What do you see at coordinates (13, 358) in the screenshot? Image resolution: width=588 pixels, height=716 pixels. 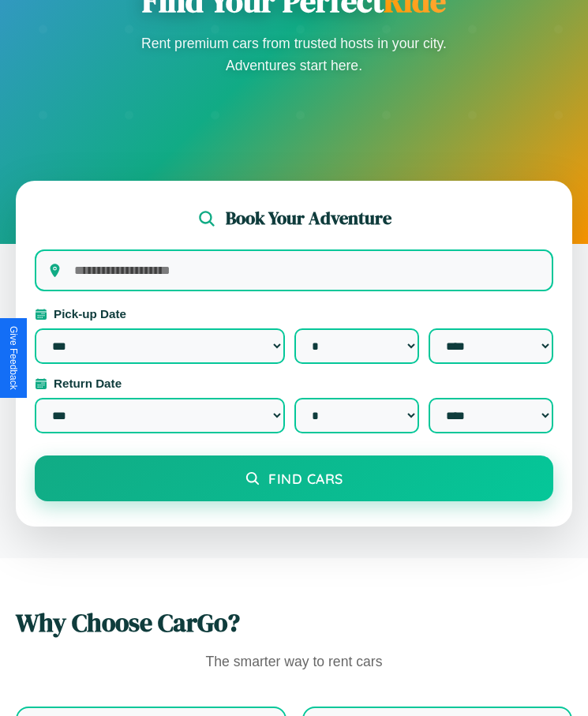 I see `div: Give Feedback` at bounding box center [13, 358].